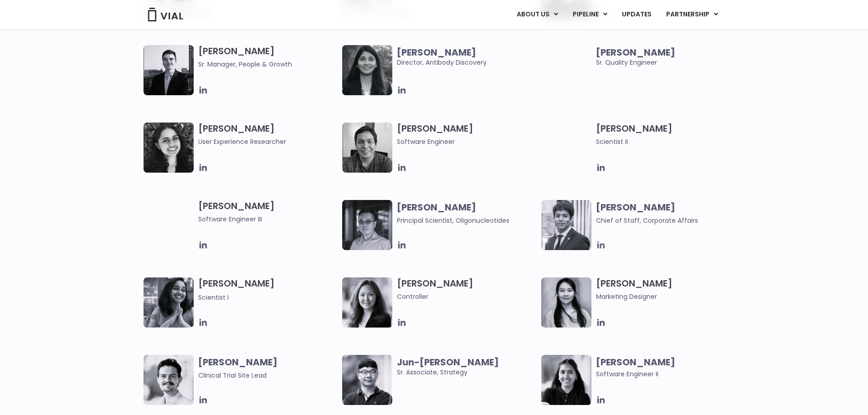 The height and width of the screenshot is (415, 868). Describe the element at coordinates (169, 380) in the screenshot. I see `img: Image of smiling man named Glenn` at that location.